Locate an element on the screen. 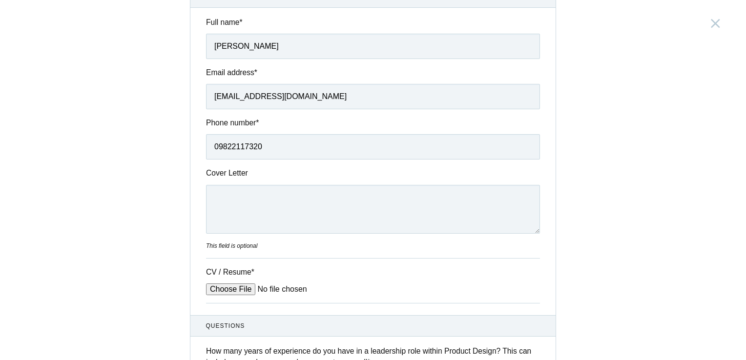  label: CV / Resume is located at coordinates (243, 272).